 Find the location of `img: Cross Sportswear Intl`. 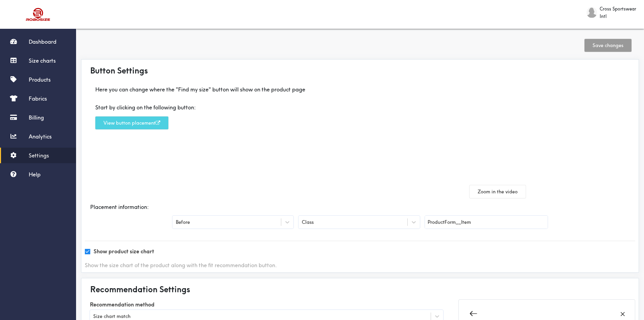

img: Cross Sportswear Intl is located at coordinates (592, 13).